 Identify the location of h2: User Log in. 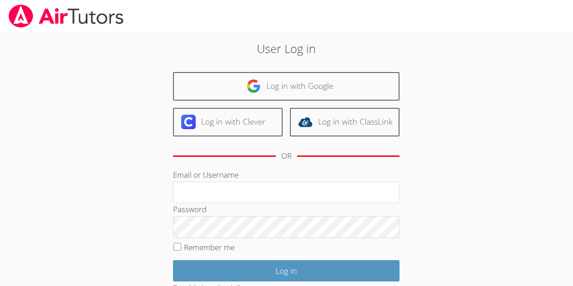
(286, 48).